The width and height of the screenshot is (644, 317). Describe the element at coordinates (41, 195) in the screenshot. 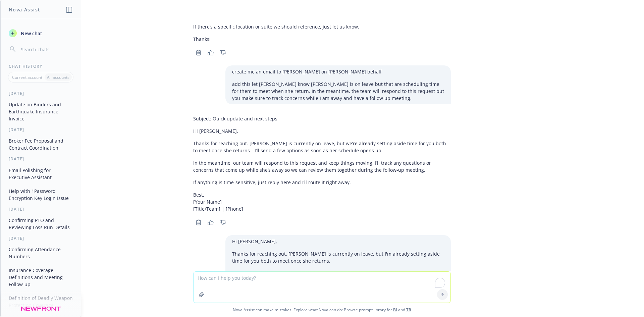

I see `button: Help with 1Password Encryption Key Login Issue` at that location.